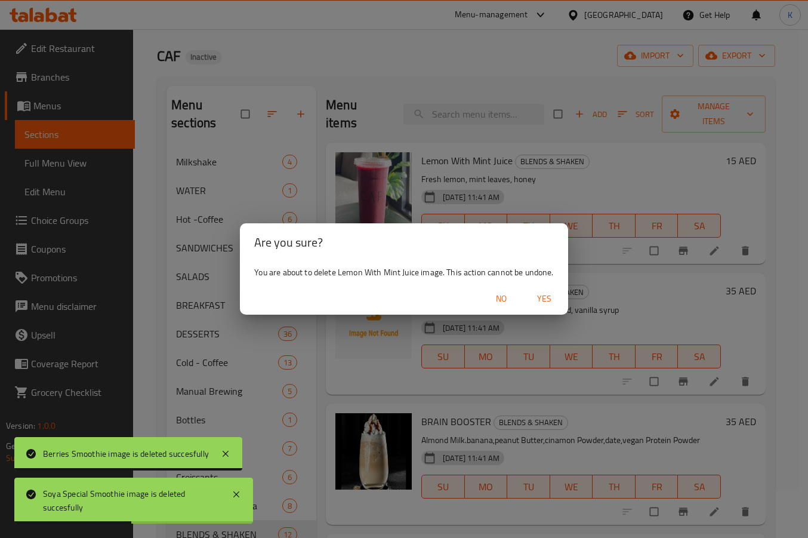 The height and width of the screenshot is (538, 808). Describe the element at coordinates (403, 242) in the screenshot. I see `h2: Are you sure?` at that location.